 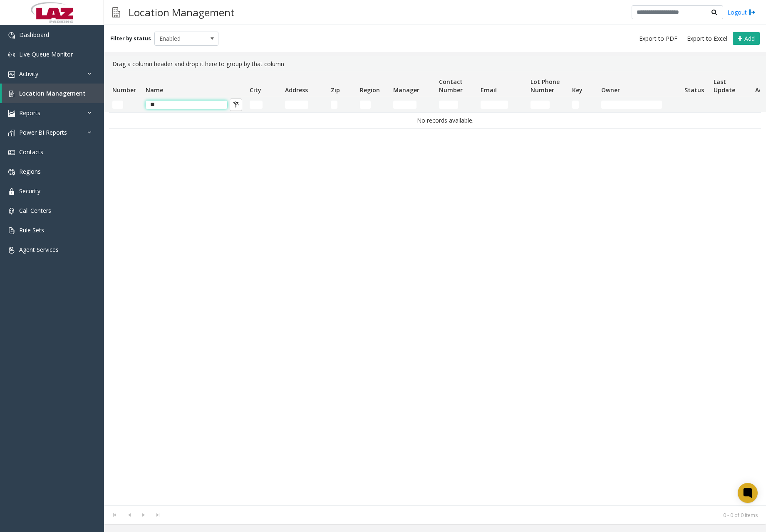 I want to click on label: Filter by status, so click(x=131, y=38).